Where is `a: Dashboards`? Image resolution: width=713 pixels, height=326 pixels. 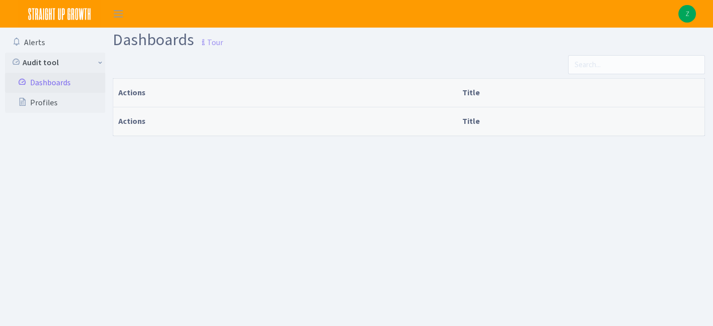
a: Dashboards is located at coordinates (55, 83).